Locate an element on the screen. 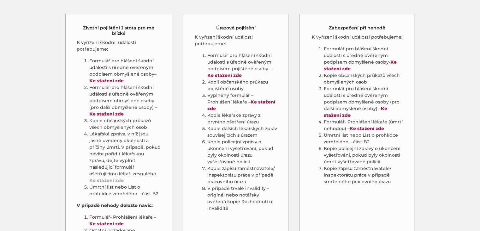 The height and width of the screenshot is (231, 480). li: Formulář- Prohlášení lékaře (úmrtí nehodou) – is located at coordinates (363, 125).